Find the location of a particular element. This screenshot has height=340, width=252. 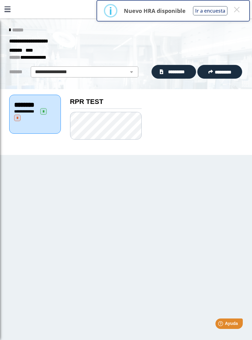

button: Ir a encuesta is located at coordinates (211, 11).